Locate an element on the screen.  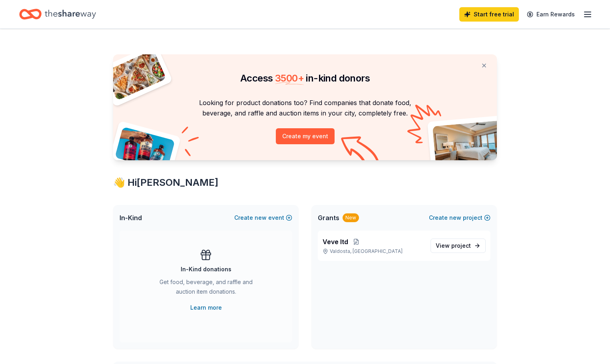
button: Createnewevent is located at coordinates (263, 218).